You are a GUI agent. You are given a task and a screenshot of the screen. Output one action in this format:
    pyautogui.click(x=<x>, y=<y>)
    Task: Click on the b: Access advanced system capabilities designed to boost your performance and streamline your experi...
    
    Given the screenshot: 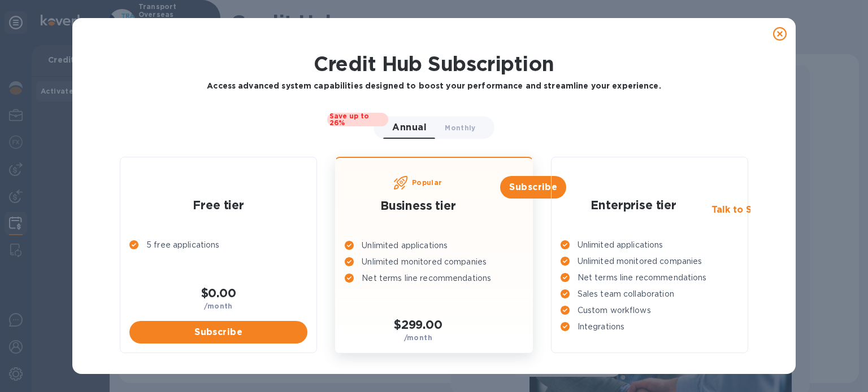 What is the action you would take?
    pyautogui.click(x=434, y=86)
    